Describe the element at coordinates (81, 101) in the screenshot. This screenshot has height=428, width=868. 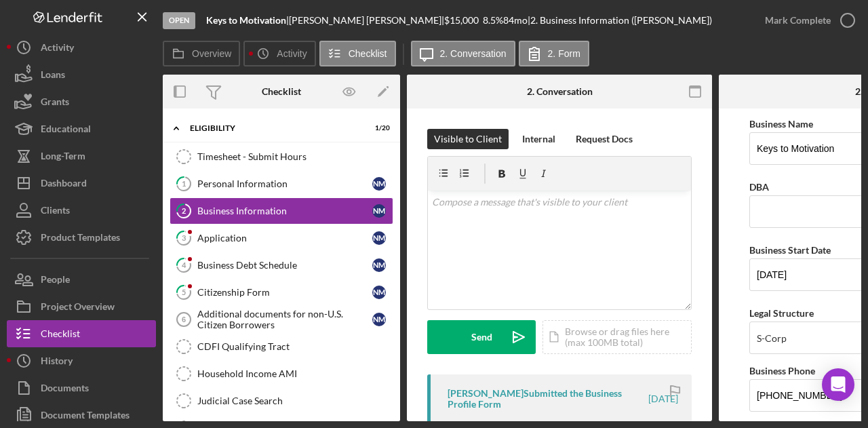
I see `a: Grants` at that location.